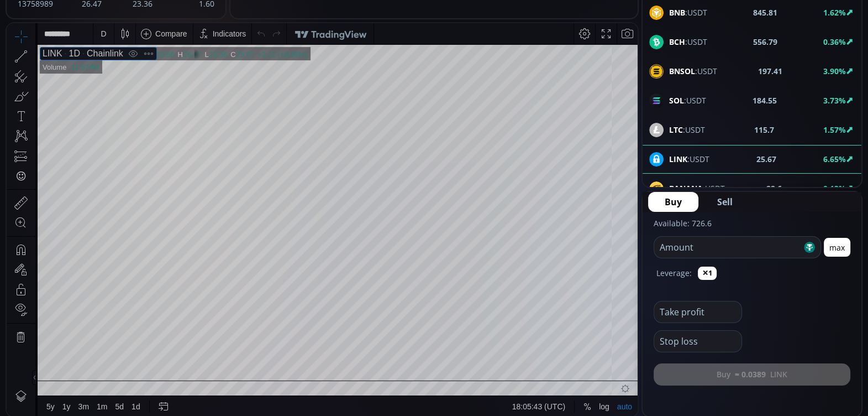  What do you see at coordinates (164, 11) in the screenshot?
I see `div: Compare` at bounding box center [164, 11].